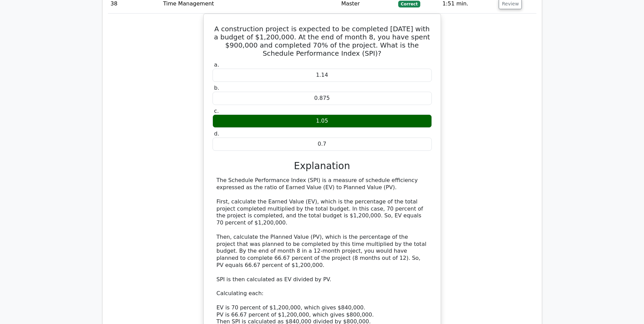  Describe the element at coordinates (322, 75) in the screenshot. I see `div: 1.14` at that location.